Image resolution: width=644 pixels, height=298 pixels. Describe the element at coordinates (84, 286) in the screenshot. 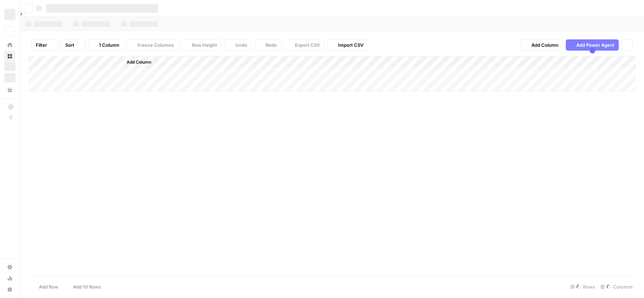

I see `button: Add 10 Rows` at that location.